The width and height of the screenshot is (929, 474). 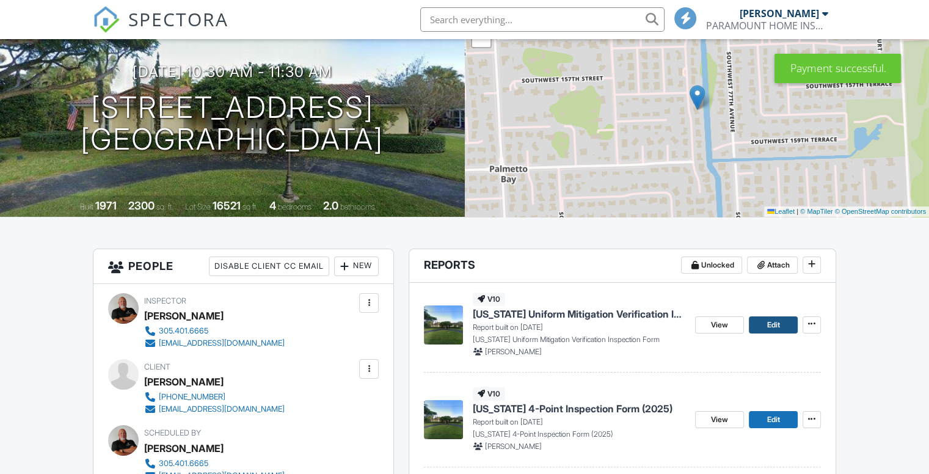 I want to click on input: Search everything..., so click(x=542, y=20).